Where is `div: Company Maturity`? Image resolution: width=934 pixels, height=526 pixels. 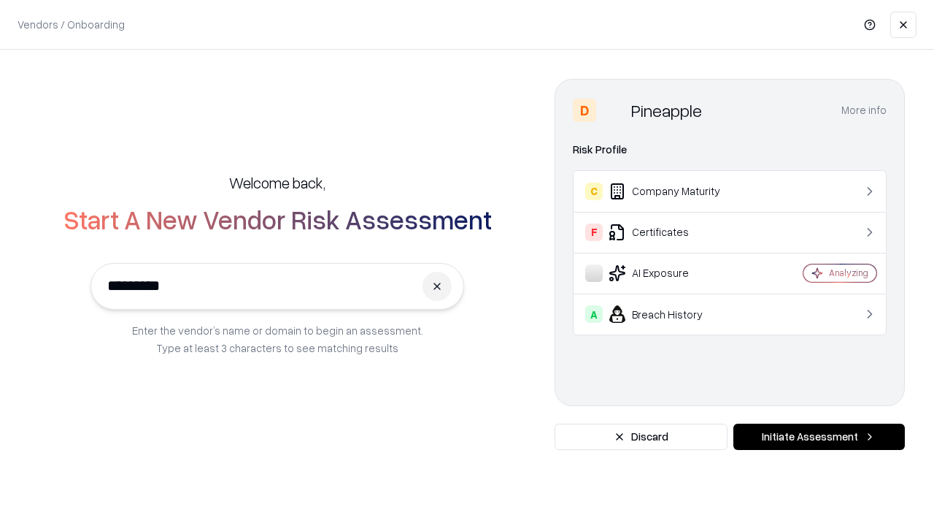
div: Company Maturity is located at coordinates (672, 191).